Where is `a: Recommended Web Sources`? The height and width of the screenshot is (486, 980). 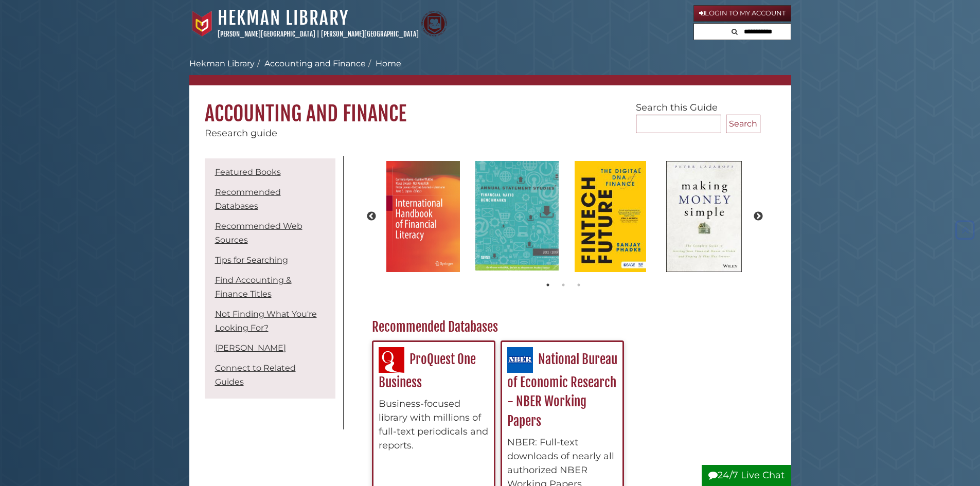 a: Recommended Web Sources is located at coordinates (259, 233).